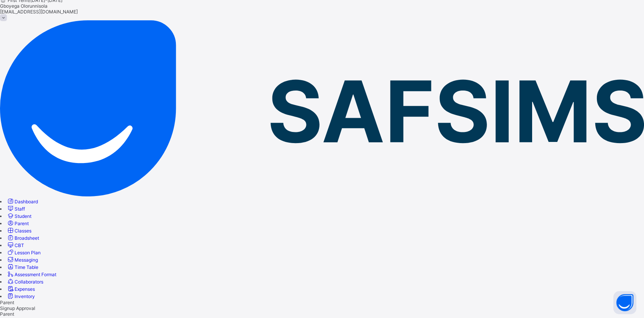 Image resolution: width=644 pixels, height=318 pixels. Describe the element at coordinates (23, 237) in the screenshot. I see `a: Broadsheet` at that location.